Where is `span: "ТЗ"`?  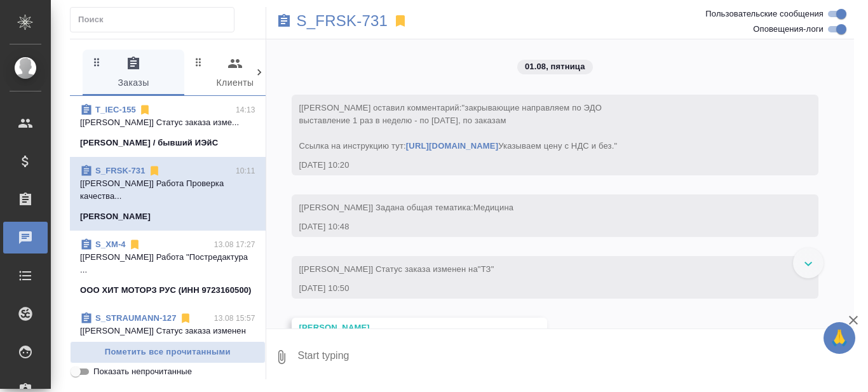
span: "ТЗ" is located at coordinates (486, 269).